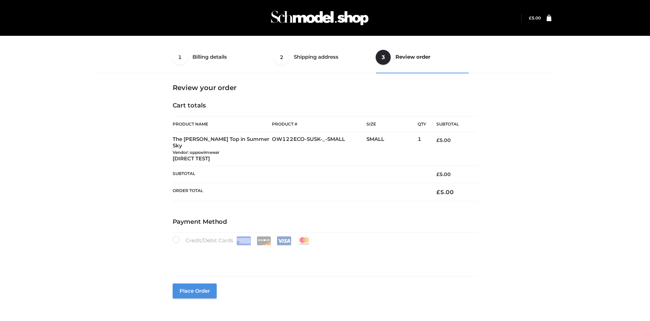 The height and width of the screenshot is (321, 650). I want to click on th: Order Total, so click(300, 192).